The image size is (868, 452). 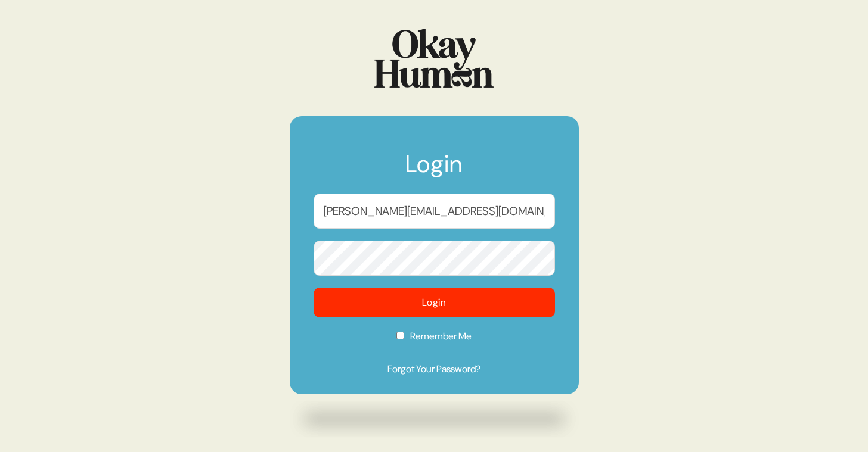 What do you see at coordinates (434, 58) in the screenshot?
I see `img: Logo` at bounding box center [434, 58].